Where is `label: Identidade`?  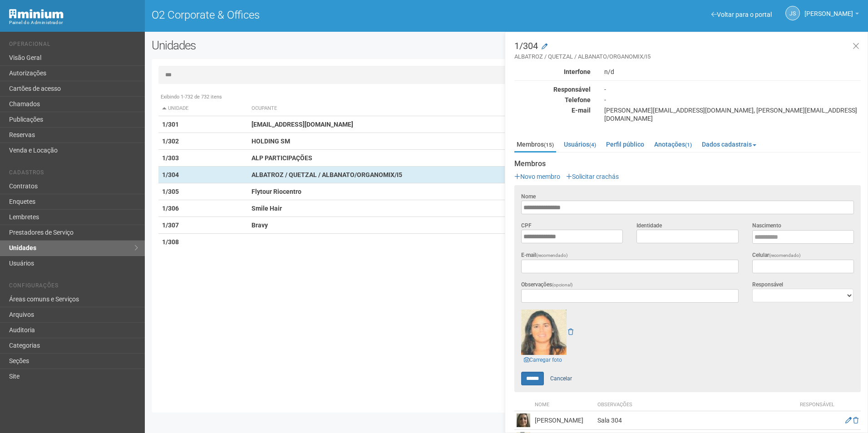
label: Identidade is located at coordinates (649, 225).